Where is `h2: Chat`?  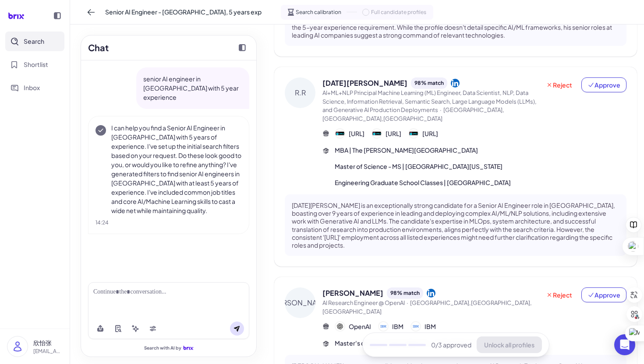 h2: Chat is located at coordinates (98, 48).